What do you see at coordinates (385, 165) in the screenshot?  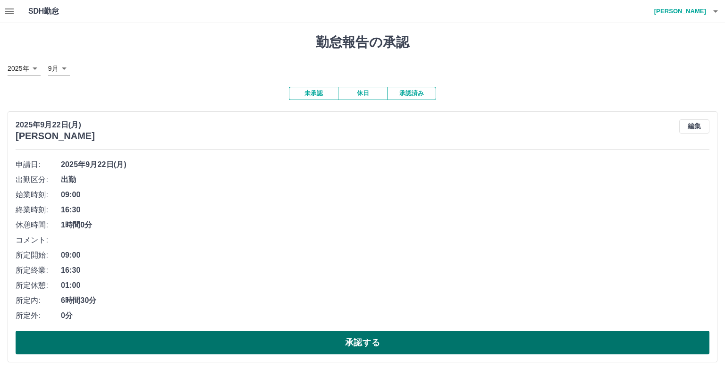 I see `span: 2025年9月22日(月)` at bounding box center [385, 165].